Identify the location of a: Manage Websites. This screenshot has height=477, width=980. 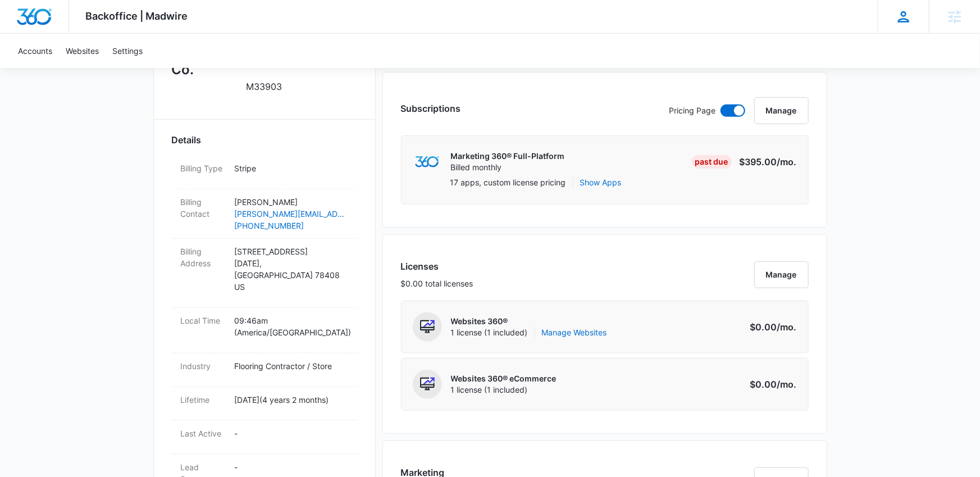
(575, 333).